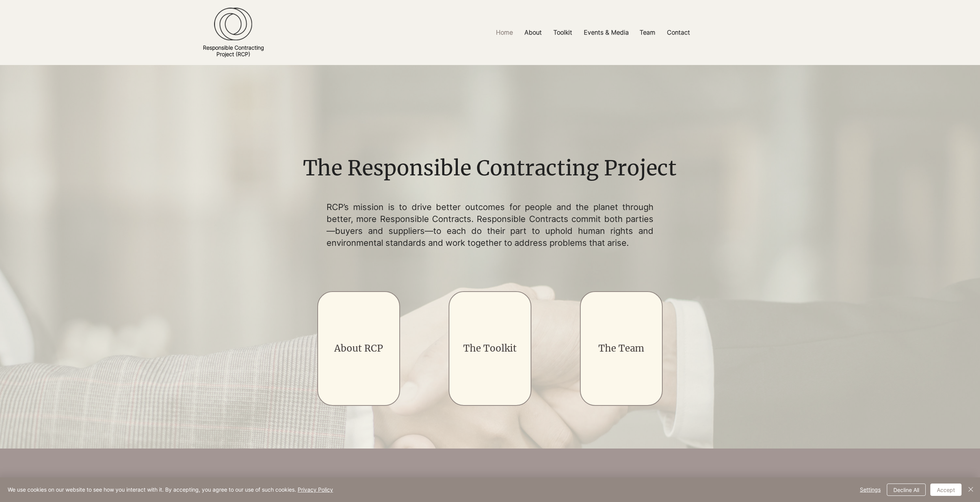  What do you see at coordinates (906, 490) in the screenshot?
I see `button: Decline All` at bounding box center [906, 490].